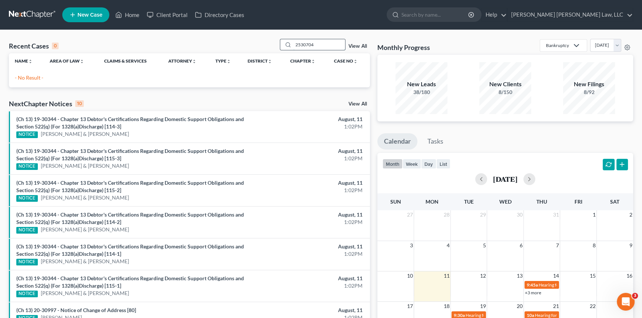  I want to click on div: 8/92, so click(589, 92).